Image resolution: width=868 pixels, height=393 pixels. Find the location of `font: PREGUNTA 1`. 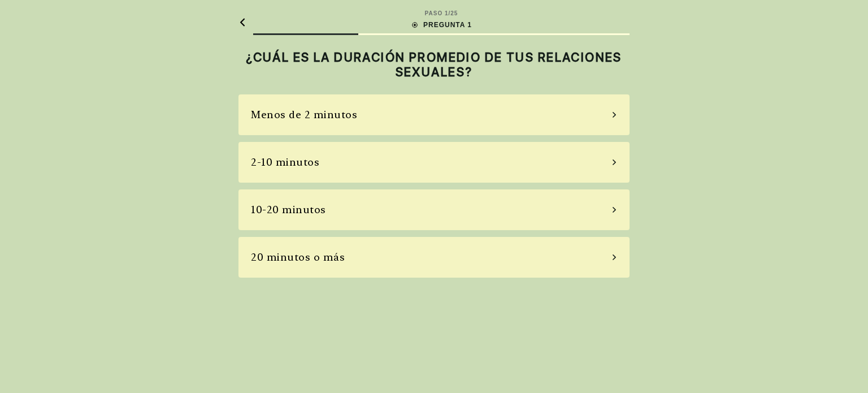

font: PREGUNTA 1 is located at coordinates (447, 25).